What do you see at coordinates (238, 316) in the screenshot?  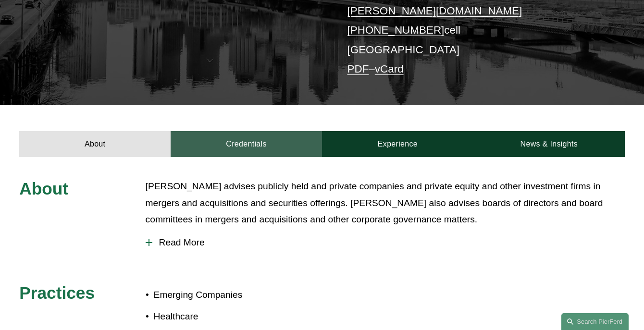 I see `p: Healthcare` at bounding box center [238, 316].